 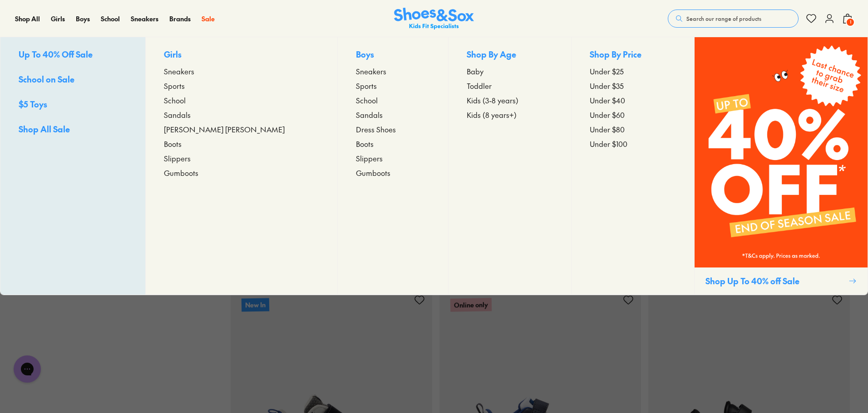 I want to click on span: Girls, so click(x=58, y=19).